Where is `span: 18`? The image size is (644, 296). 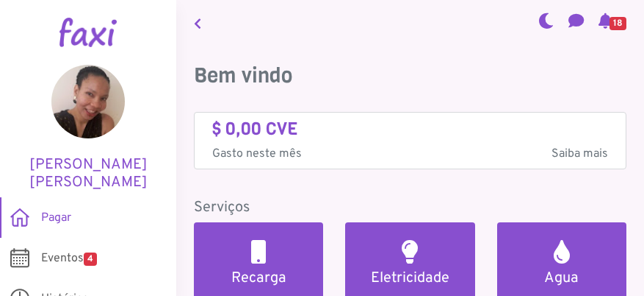 span: 18 is located at coordinates (618, 24).